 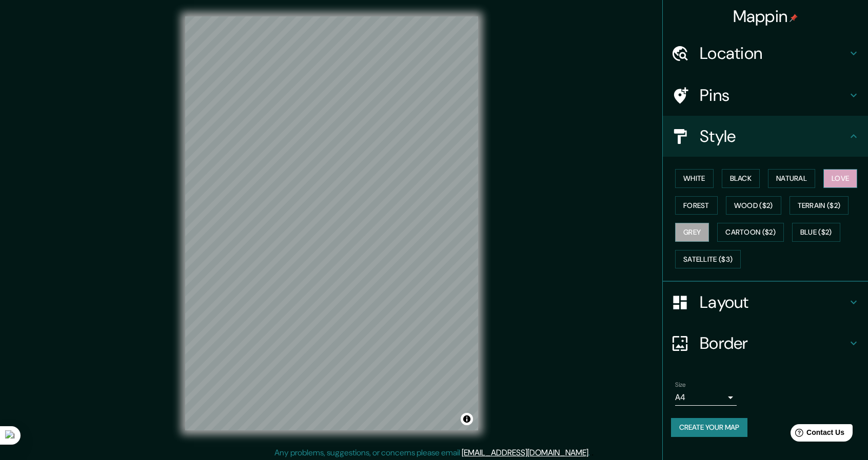 I want to click on p: Any problems, suggestions, or concerns please email ., so click(x=432, y=453).